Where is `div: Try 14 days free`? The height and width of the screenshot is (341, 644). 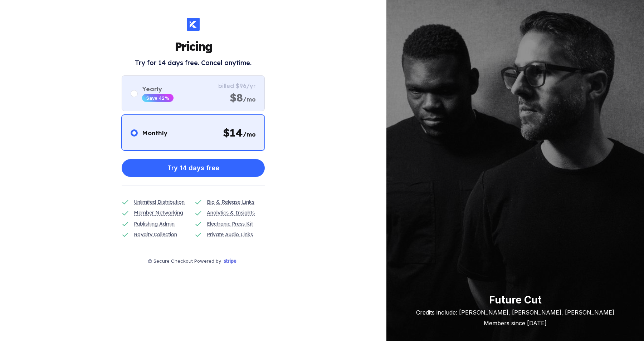 div: Try 14 days free is located at coordinates (193, 168).